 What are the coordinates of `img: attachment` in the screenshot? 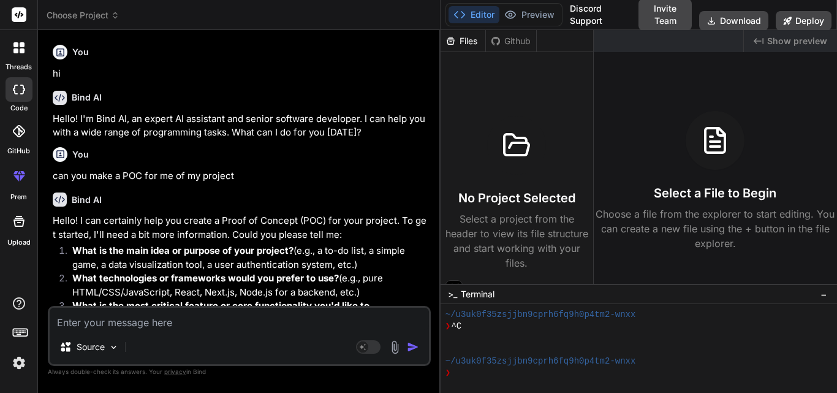 It's located at (395, 347).